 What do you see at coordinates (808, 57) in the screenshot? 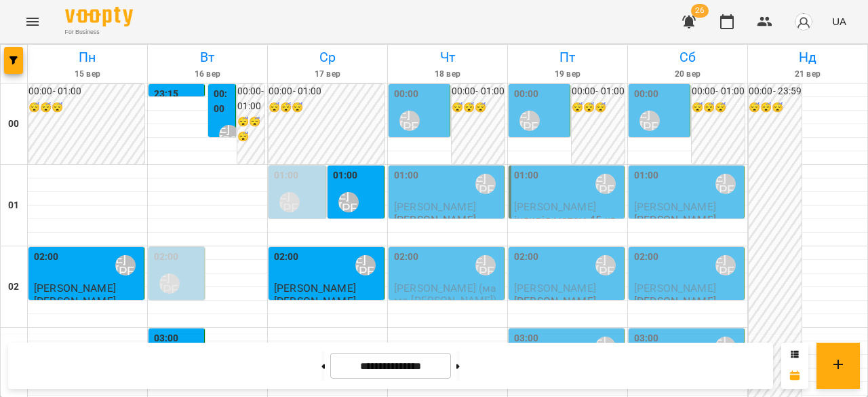
I see `h6: Нд` at bounding box center [808, 57].